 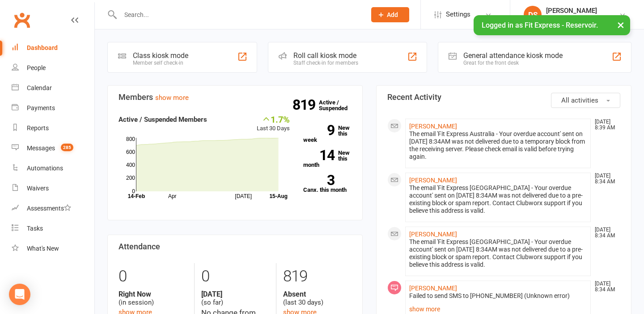 I want to click on div: People, so click(x=36, y=68).